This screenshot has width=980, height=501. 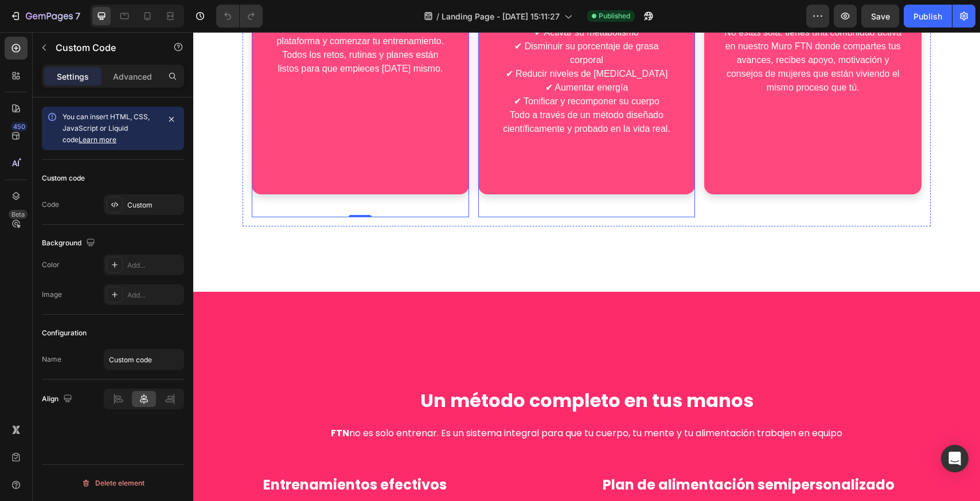 What do you see at coordinates (240, 16) in the screenshot?
I see `div: Undo/Redo` at bounding box center [240, 16].